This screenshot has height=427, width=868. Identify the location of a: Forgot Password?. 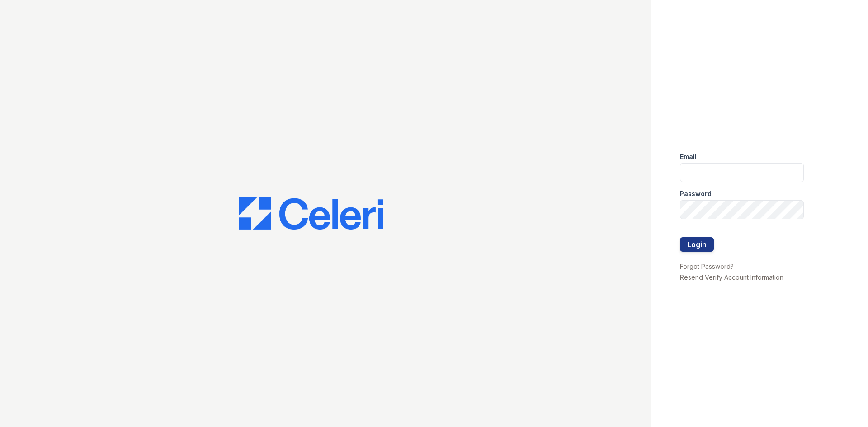
(706, 266).